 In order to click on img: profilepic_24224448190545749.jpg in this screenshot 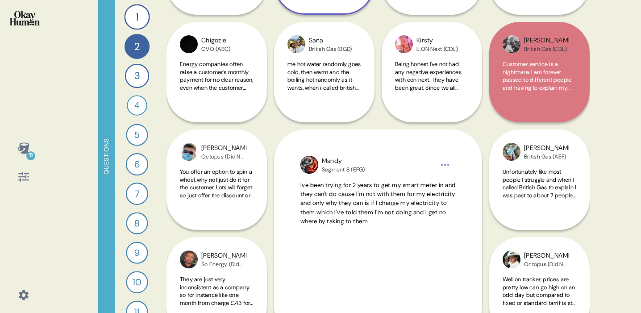, I will do `click(512, 152)`.